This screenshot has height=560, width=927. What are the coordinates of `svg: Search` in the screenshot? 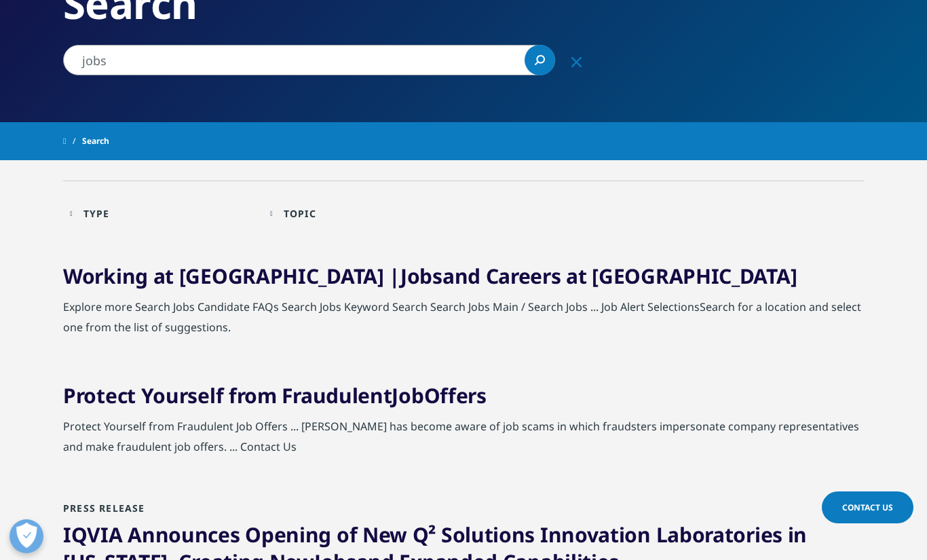 It's located at (540, 60).